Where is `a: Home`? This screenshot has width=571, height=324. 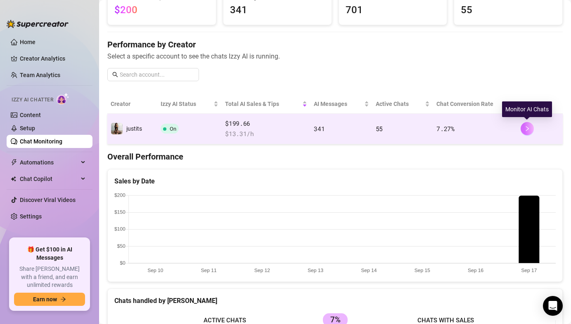
a: Home is located at coordinates (28, 42).